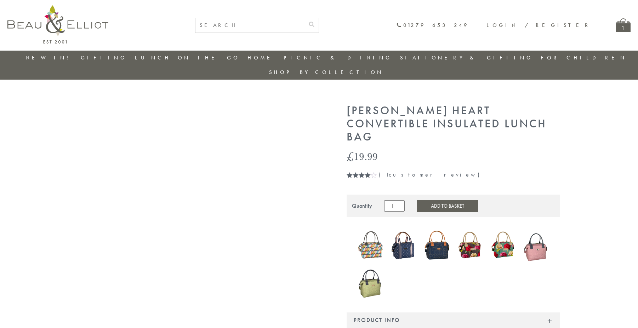  I want to click on a: Login / Register, so click(539, 25).